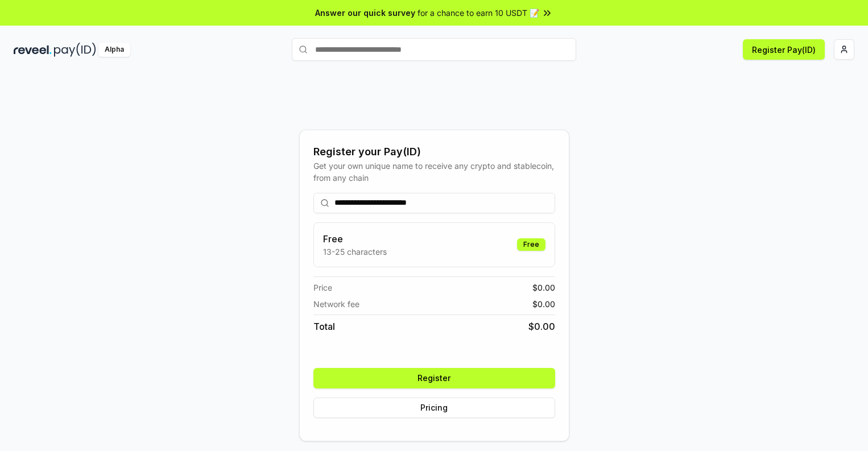 This screenshot has height=451, width=868. I want to click on p: 13-25 characters, so click(355, 251).